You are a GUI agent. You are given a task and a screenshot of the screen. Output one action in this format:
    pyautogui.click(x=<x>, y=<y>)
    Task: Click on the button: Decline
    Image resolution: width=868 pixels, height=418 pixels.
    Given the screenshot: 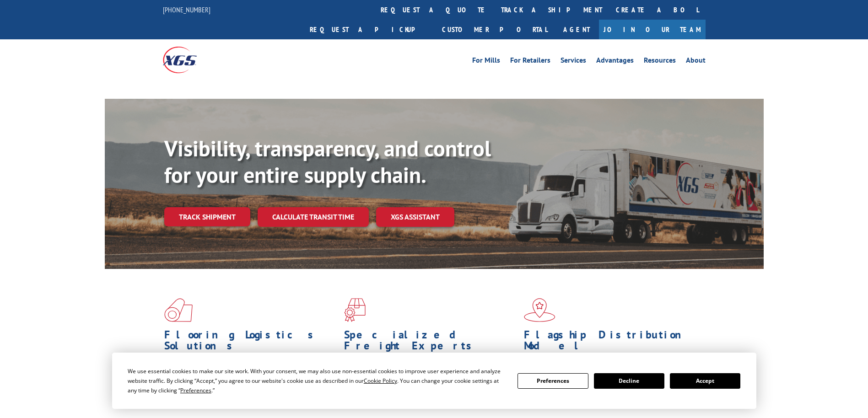 What is the action you would take?
    pyautogui.click(x=629, y=381)
    